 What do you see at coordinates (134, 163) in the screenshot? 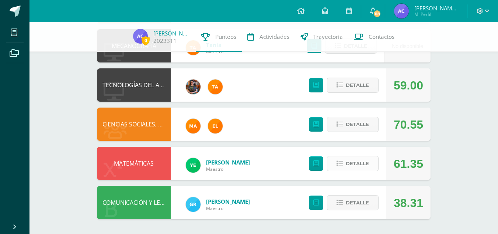
I see `div: MATEMÁTICAS` at bounding box center [134, 163].